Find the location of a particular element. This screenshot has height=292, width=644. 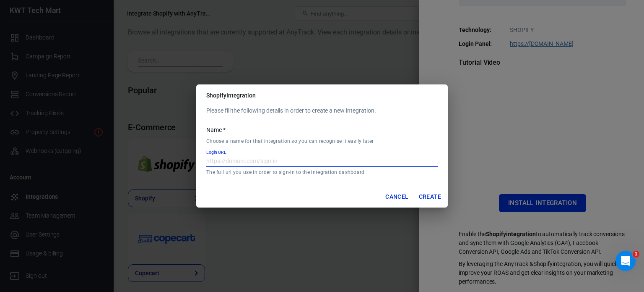

button: Create is located at coordinates (429, 197).